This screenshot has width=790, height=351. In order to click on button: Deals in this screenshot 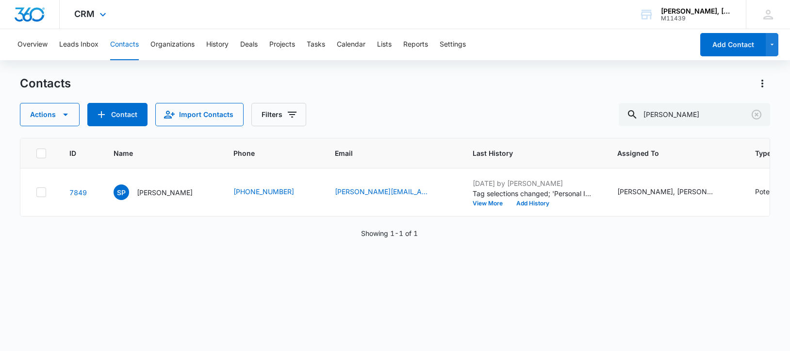, I will do `click(249, 45)`.